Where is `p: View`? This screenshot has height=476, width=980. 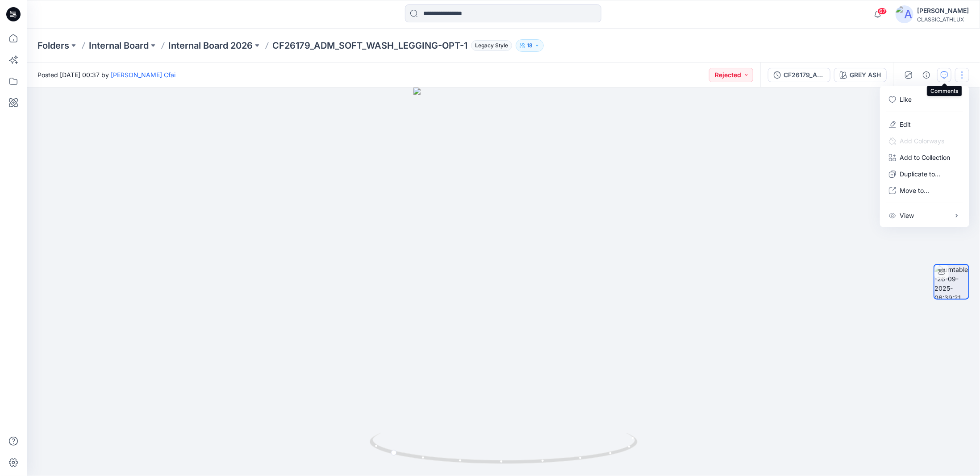
p: View is located at coordinates (907, 215).